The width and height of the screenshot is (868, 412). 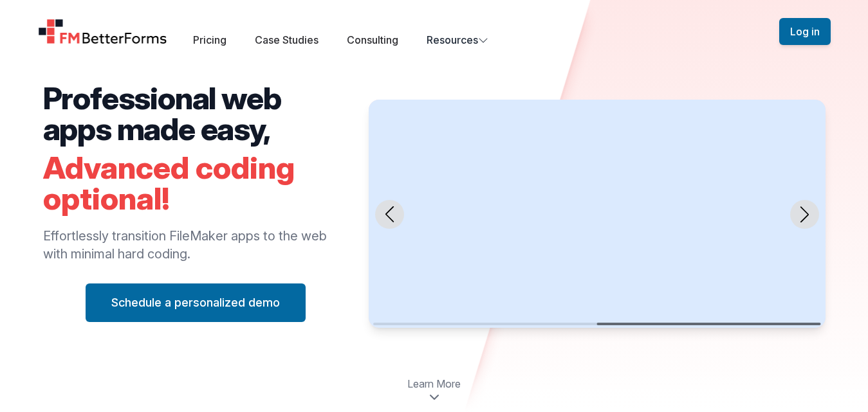 I want to click on a: Case Studies, so click(x=286, y=40).